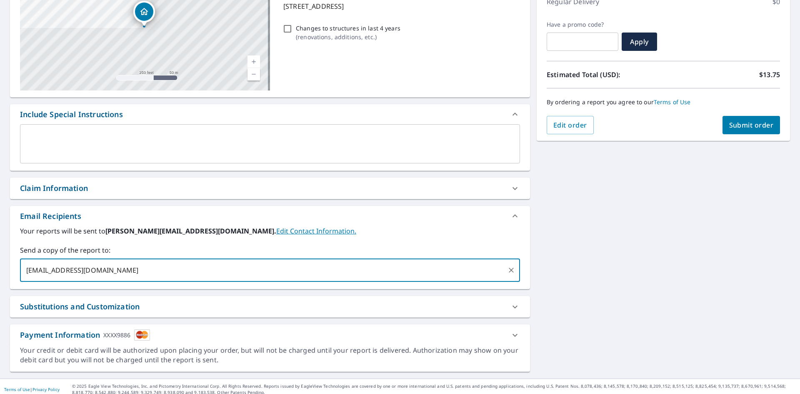  Describe the element at coordinates (348, 28) in the screenshot. I see `p: Changes to structures in last 4 years` at that location.